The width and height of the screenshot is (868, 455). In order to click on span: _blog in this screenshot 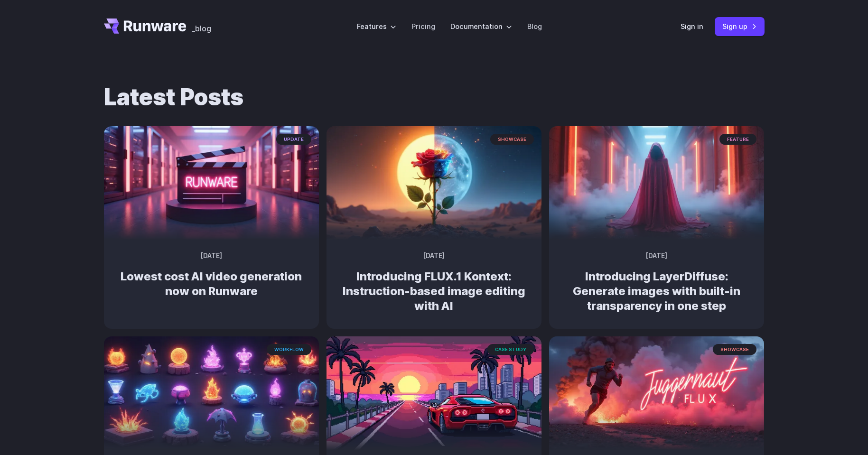, I will do `click(202, 28)`.